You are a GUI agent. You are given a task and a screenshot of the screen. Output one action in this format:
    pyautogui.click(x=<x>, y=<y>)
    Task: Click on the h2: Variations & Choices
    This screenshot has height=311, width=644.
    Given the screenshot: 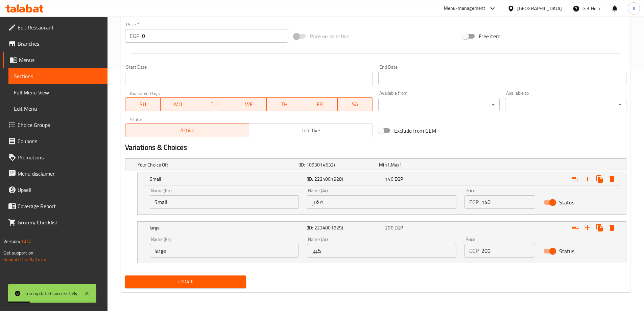 What is the action you would take?
    pyautogui.click(x=376, y=148)
    